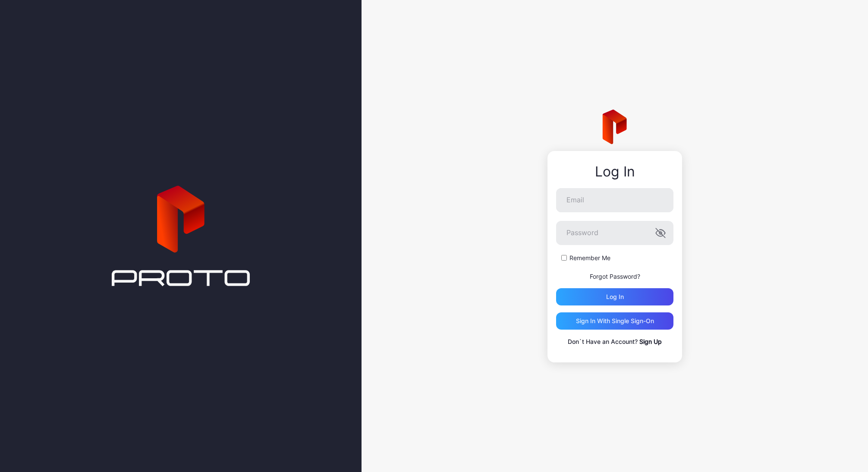 This screenshot has width=868, height=472. I want to click on a: Forgot Password?, so click(614, 276).